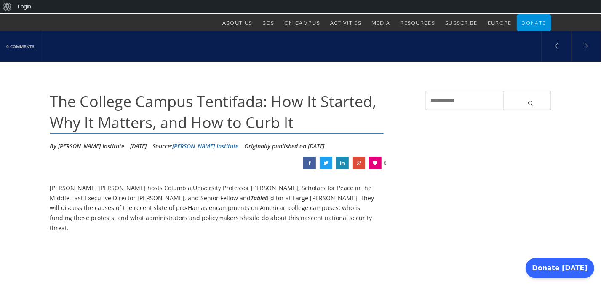 This screenshot has height=285, width=601. What do you see at coordinates (534, 23) in the screenshot?
I see `a: Donate` at bounding box center [534, 23].